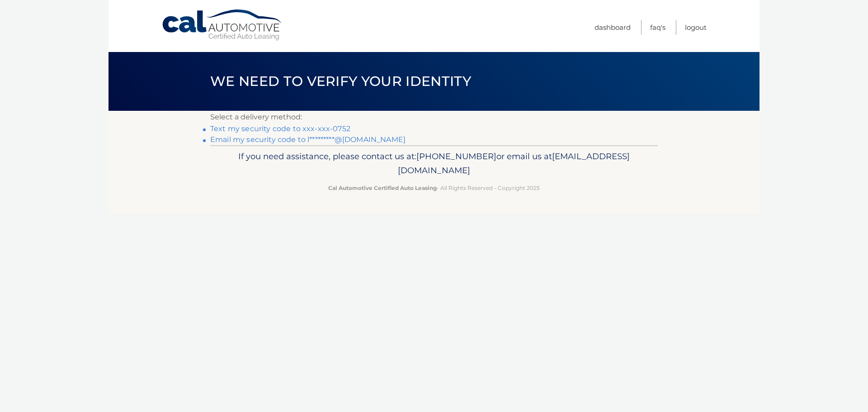  What do you see at coordinates (222, 25) in the screenshot?
I see `a: Cal Automotive` at bounding box center [222, 25].